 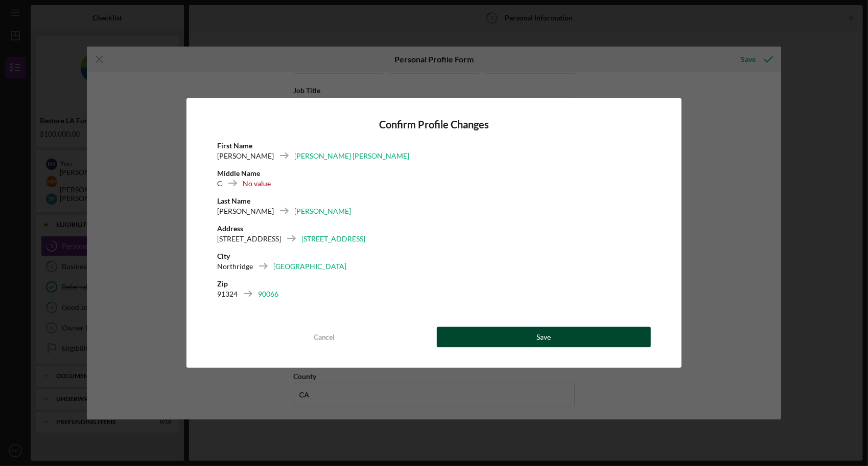 I want to click on b: Zip, so click(x=222, y=283).